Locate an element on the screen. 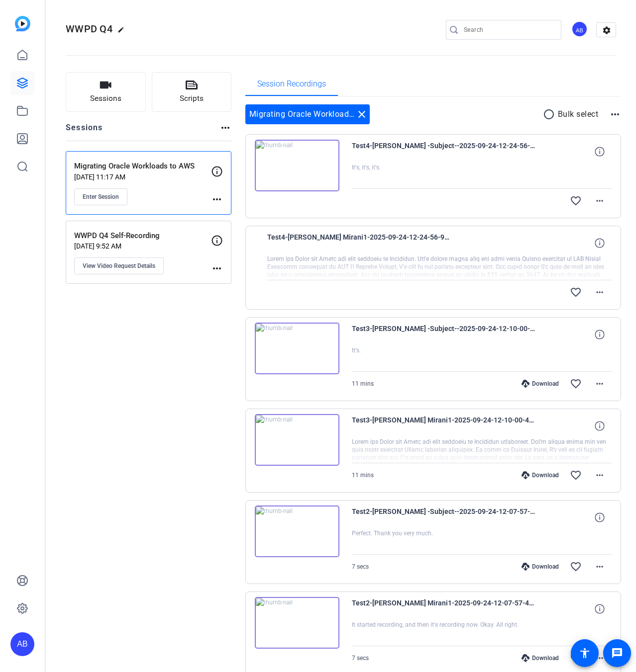 The width and height of the screenshot is (636, 672). p: Migrating Oracle Workloads to AWS is located at coordinates (142, 166).